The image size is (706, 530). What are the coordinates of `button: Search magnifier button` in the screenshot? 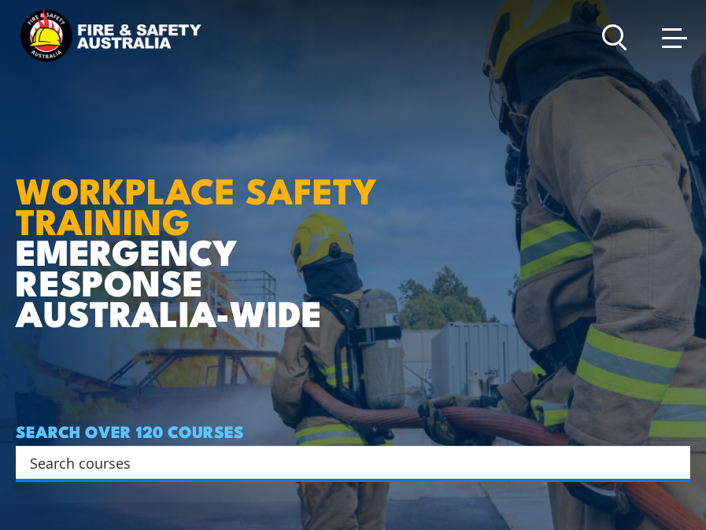 It's located at (674, 463).